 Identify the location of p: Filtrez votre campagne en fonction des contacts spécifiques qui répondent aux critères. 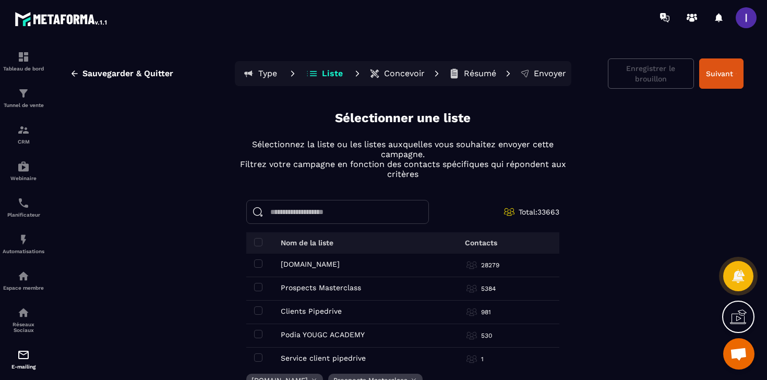
(403, 169).